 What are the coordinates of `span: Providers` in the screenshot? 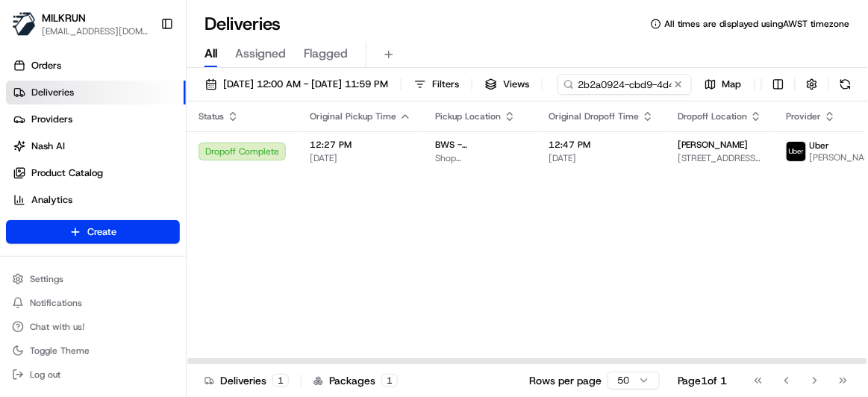 It's located at (52, 119).